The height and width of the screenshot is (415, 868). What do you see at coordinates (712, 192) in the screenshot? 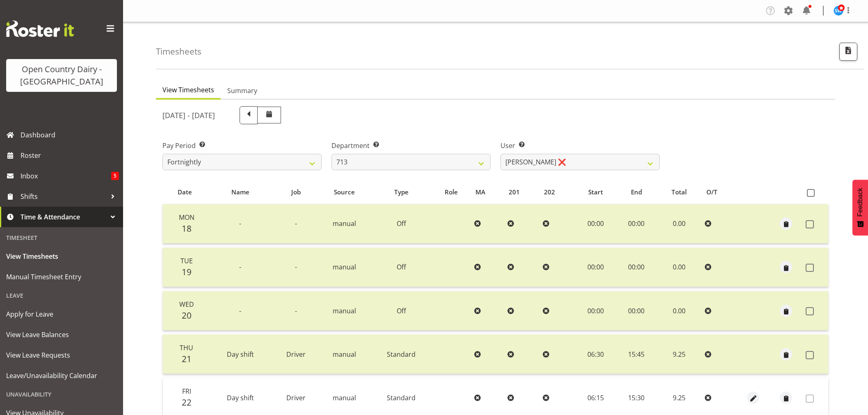
I see `span: O/T` at bounding box center [712, 192].